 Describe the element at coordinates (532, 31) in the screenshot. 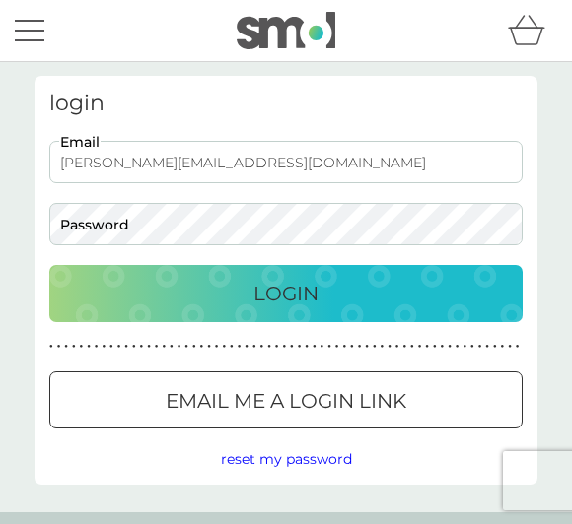

I see `div: basket` at that location.